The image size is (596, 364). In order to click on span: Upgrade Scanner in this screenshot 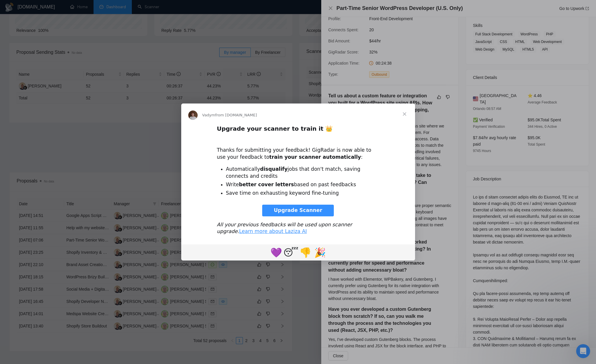, I will do `click(298, 210)`.